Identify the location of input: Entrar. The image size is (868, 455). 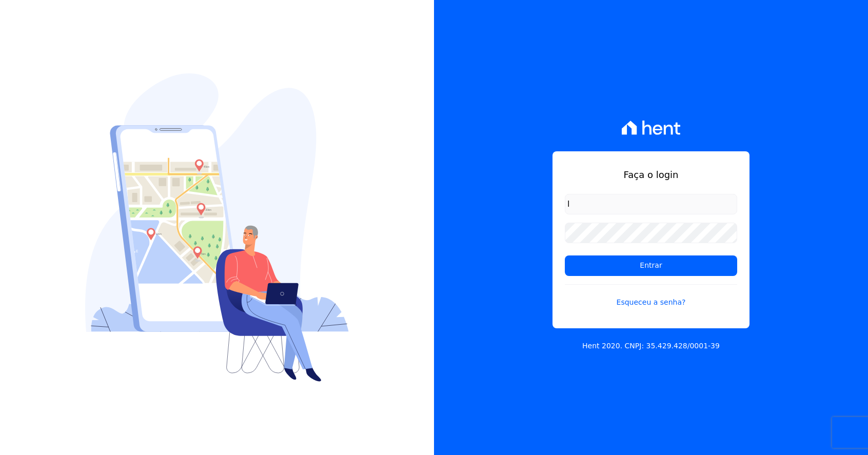
(651, 266).